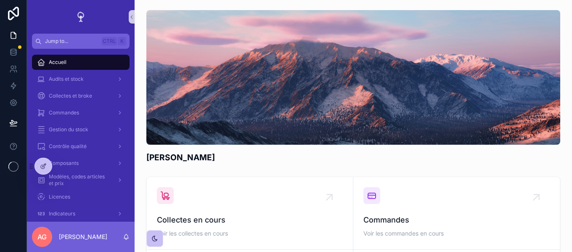 This screenshot has width=572, height=252. Describe the element at coordinates (81, 17) in the screenshot. I see `img: App logo` at that location.